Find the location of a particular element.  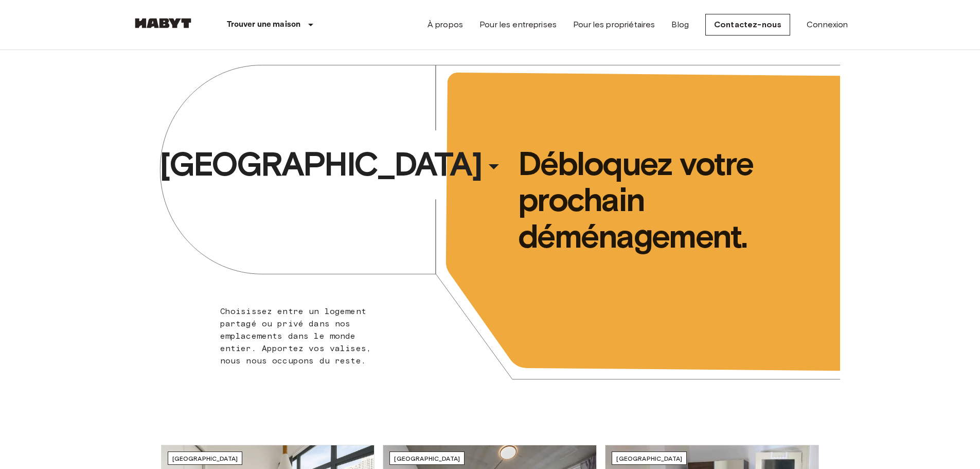

img: Habyt is located at coordinates (163, 24).